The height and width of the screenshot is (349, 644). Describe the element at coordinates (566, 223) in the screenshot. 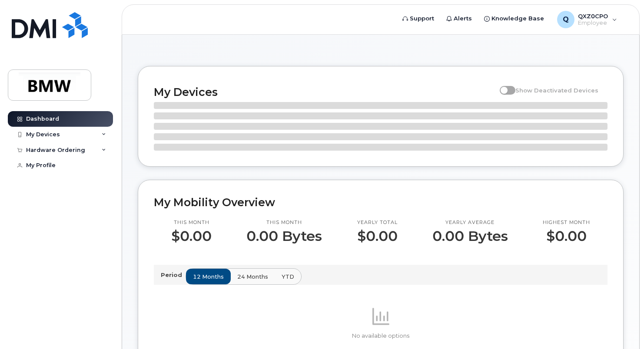

I see `p: Highest month` at that location.